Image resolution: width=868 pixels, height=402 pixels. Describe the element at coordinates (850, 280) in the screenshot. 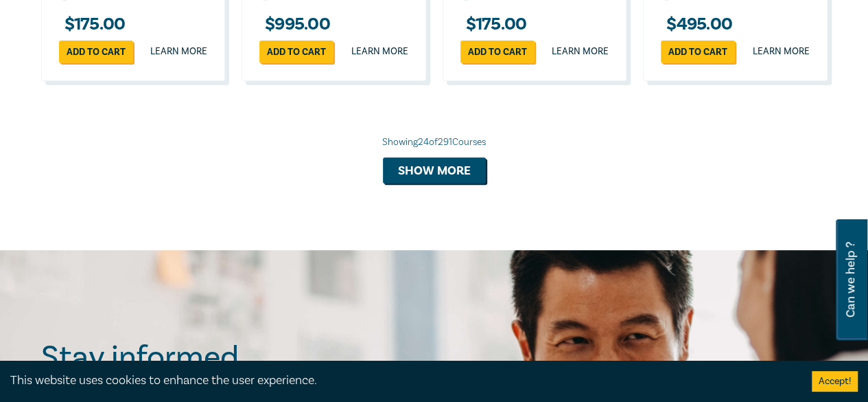

I see `span: Can we help ?` at that location.